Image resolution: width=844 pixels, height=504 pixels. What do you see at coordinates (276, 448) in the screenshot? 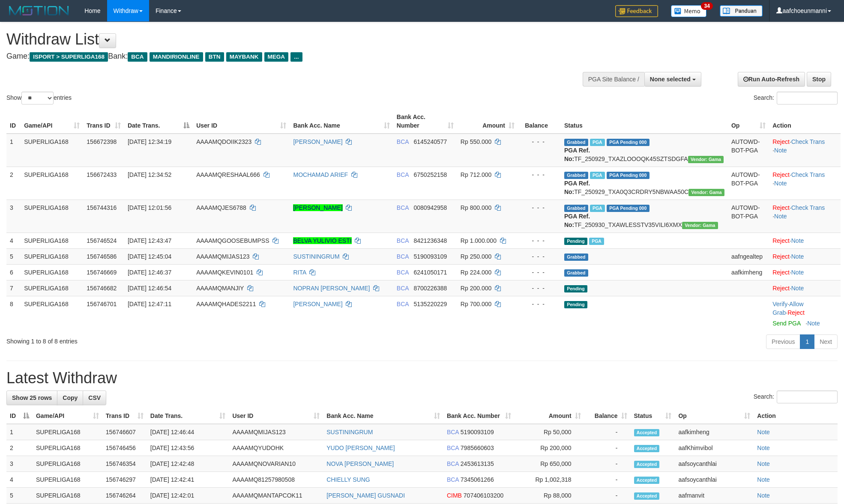
I see `td: AAAAMQYUDOHK` at bounding box center [276, 448].